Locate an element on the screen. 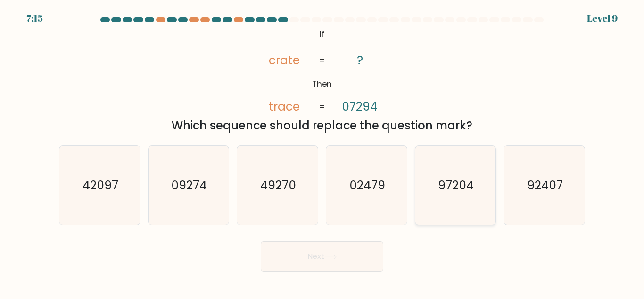 This screenshot has height=299, width=644. tspan: trace is located at coordinates (284, 106).